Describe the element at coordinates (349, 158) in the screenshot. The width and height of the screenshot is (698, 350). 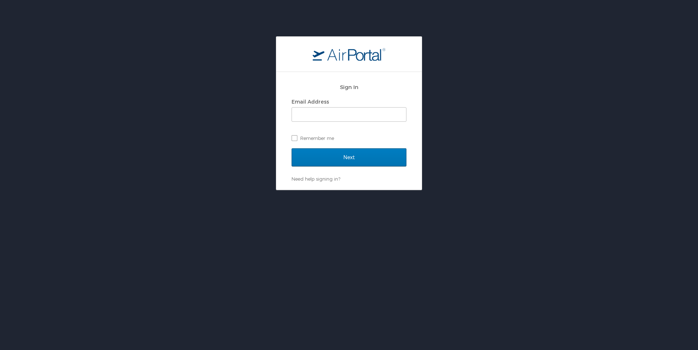
I see `input: Next` at that location.